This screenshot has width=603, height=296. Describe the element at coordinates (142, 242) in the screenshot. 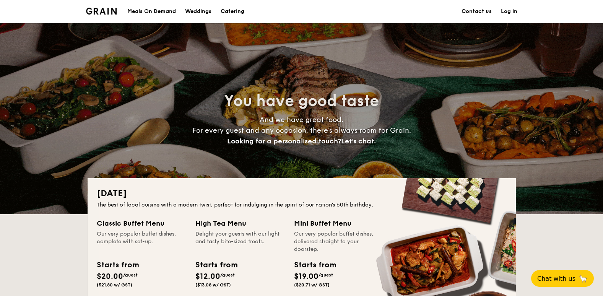

I see `div: Our very popular buffet dishes, complete with set-up.` at that location.